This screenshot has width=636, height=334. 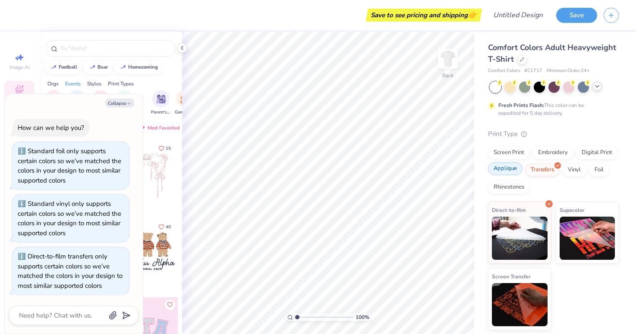 I want to click on div: filter for Sports, so click(x=125, y=103).